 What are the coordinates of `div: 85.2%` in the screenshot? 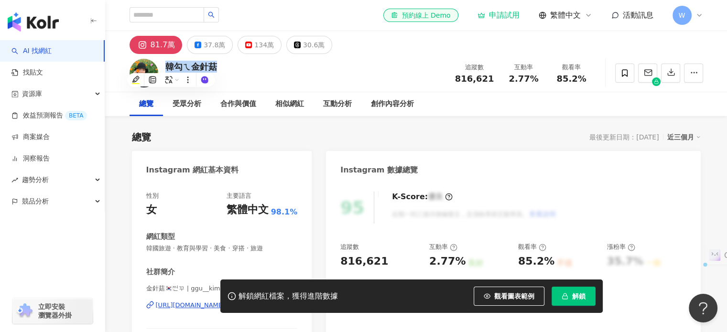 It's located at (536, 261).